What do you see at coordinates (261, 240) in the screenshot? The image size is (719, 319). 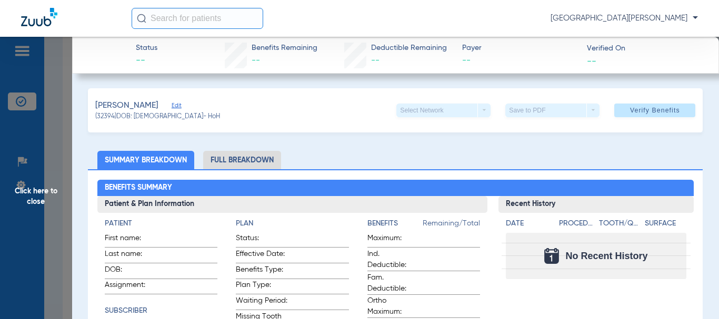 I see `span: Status:` at bounding box center [261, 240].